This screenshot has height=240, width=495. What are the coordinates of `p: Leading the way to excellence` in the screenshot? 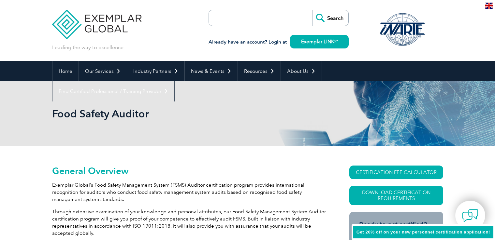 It's located at (88, 48).